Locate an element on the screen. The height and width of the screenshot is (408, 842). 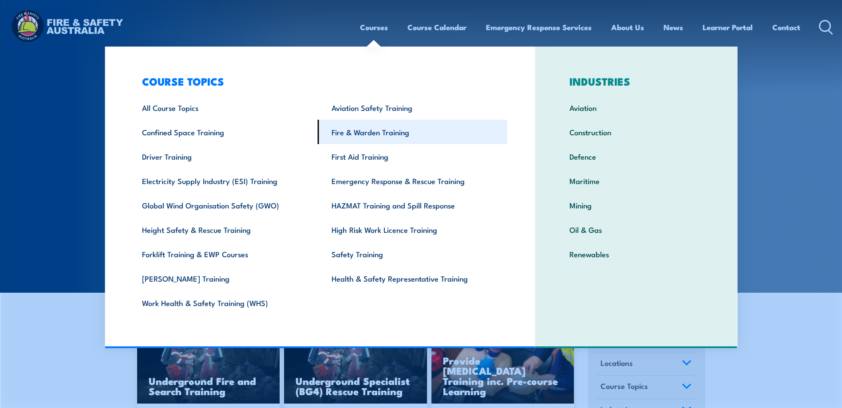
a: Global Wind Organisation Safety (GWO) is located at coordinates (223, 205).